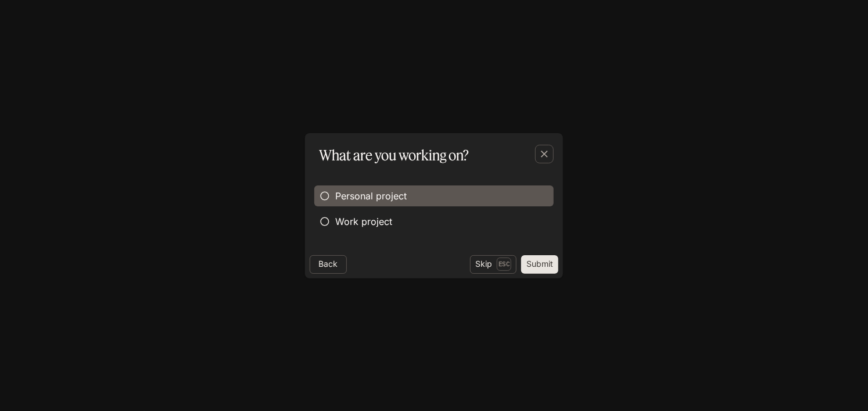 The image size is (868, 411). What do you see at coordinates (540, 264) in the screenshot?
I see `button: Submit` at bounding box center [540, 264].